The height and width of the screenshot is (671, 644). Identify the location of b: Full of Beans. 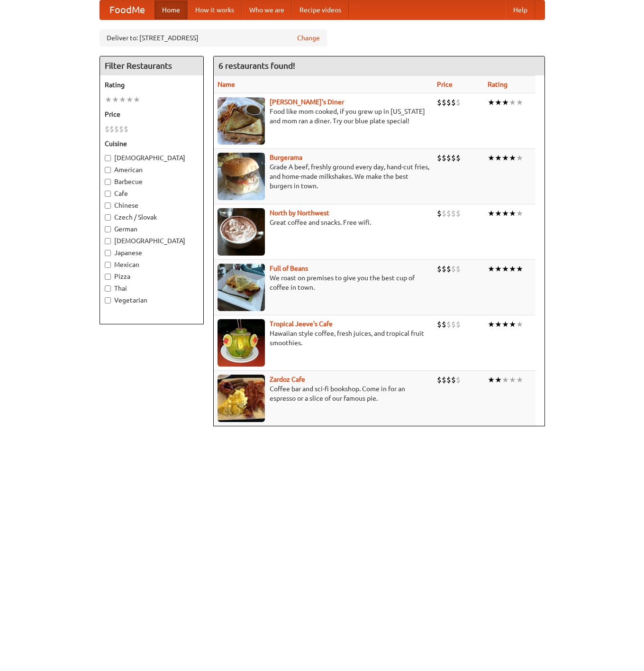
(288, 268).